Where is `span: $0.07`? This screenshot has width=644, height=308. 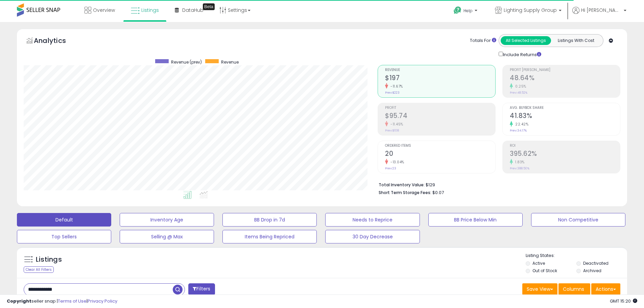 span: $0.07 is located at coordinates (438, 192).